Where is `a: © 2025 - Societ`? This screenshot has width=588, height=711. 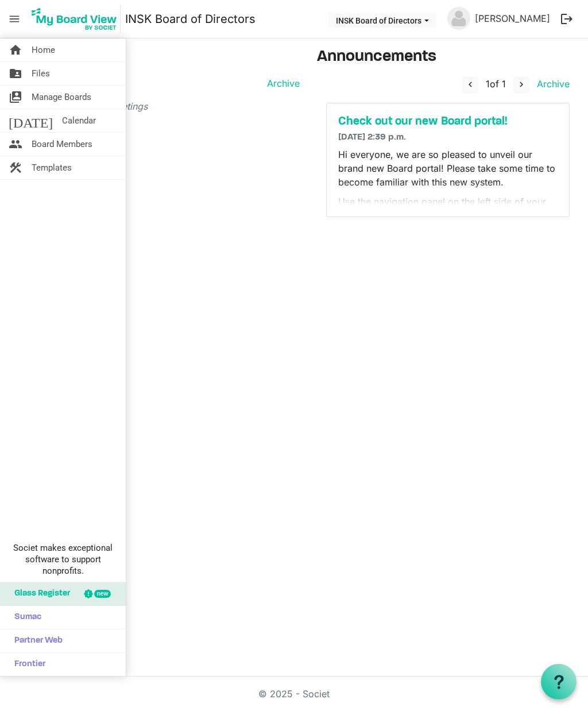 a: © 2025 - Societ is located at coordinates (294, 694).